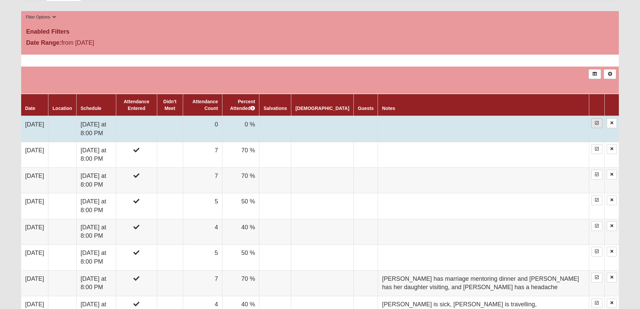  What do you see at coordinates (202, 231) in the screenshot?
I see `td: 4` at bounding box center [202, 231].